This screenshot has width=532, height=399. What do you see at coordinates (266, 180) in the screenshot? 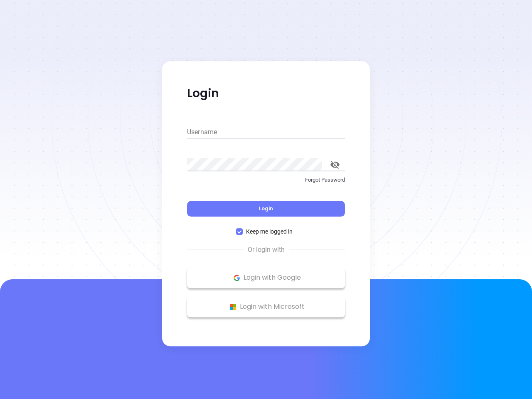
I see `p: Forgot Password` at bounding box center [266, 180].